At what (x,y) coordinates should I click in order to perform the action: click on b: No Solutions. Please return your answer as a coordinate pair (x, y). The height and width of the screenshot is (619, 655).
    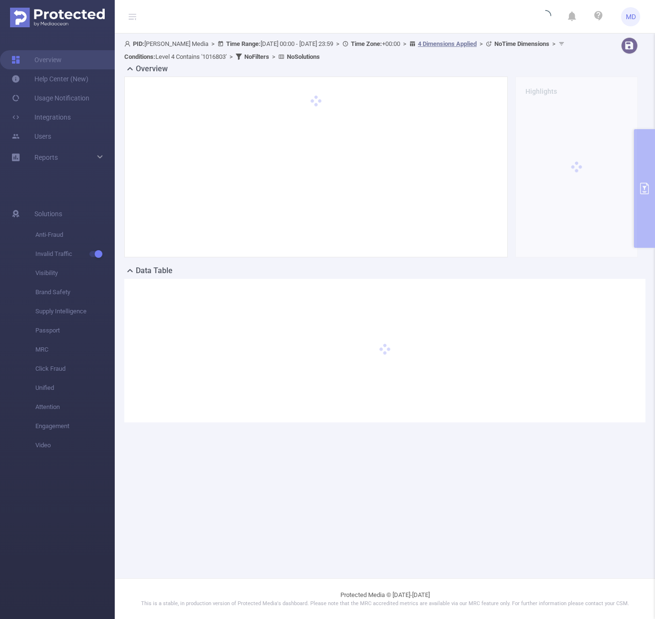
    Looking at the image, I should click on (303, 56).